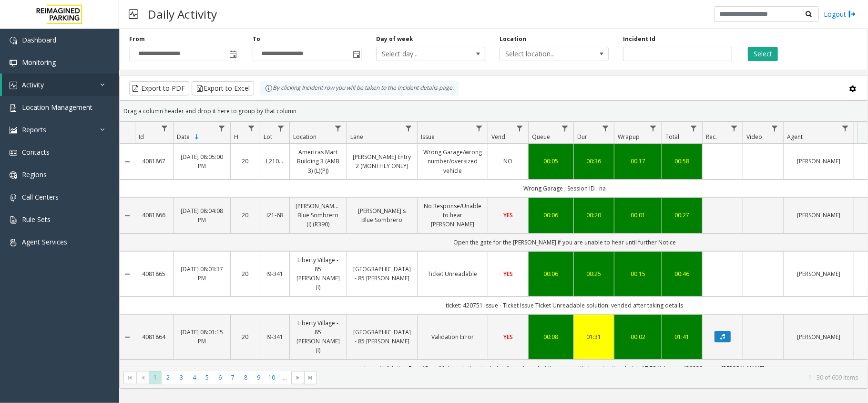 This screenshot has width=868, height=403. Describe the element at coordinates (638, 336) in the screenshot. I see `div: 00:02` at that location.